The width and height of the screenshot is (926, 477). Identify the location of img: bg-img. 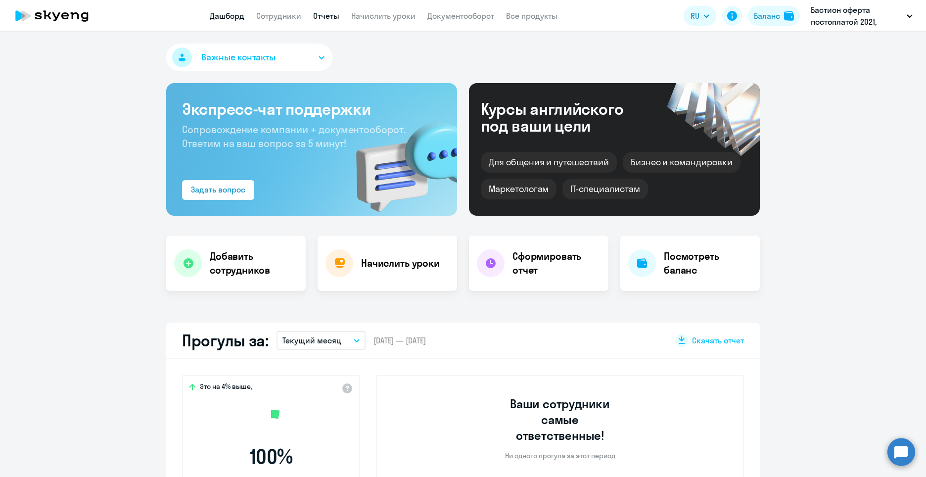
(399, 160).